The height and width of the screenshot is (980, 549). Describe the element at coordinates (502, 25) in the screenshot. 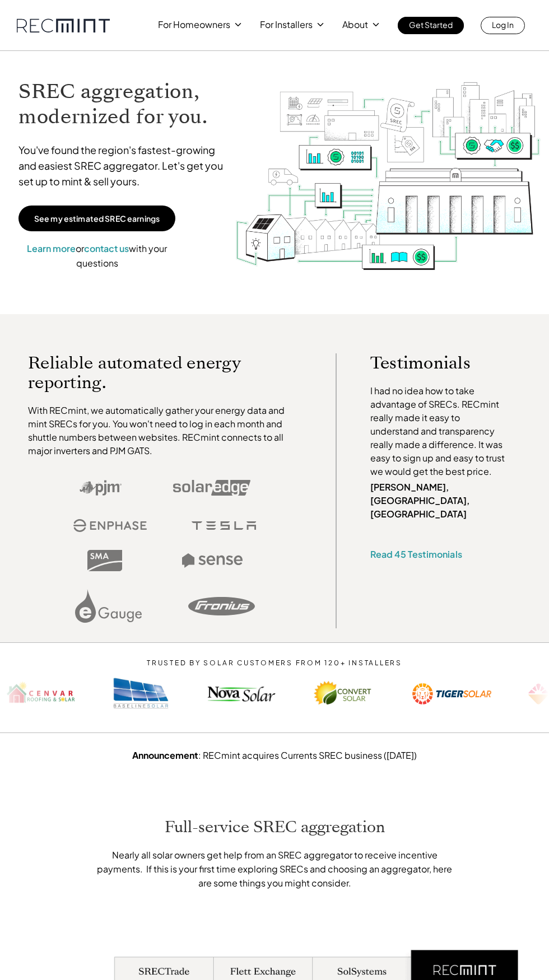

I see `a: Log In` at that location.